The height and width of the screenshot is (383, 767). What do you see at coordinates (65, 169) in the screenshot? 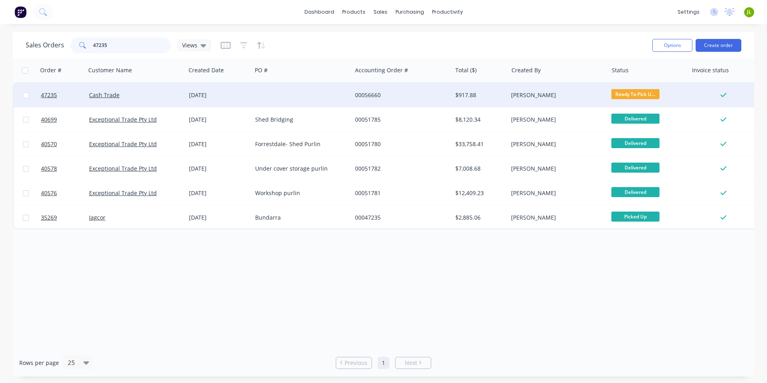
I see `a: 40578` at bounding box center [65, 169].